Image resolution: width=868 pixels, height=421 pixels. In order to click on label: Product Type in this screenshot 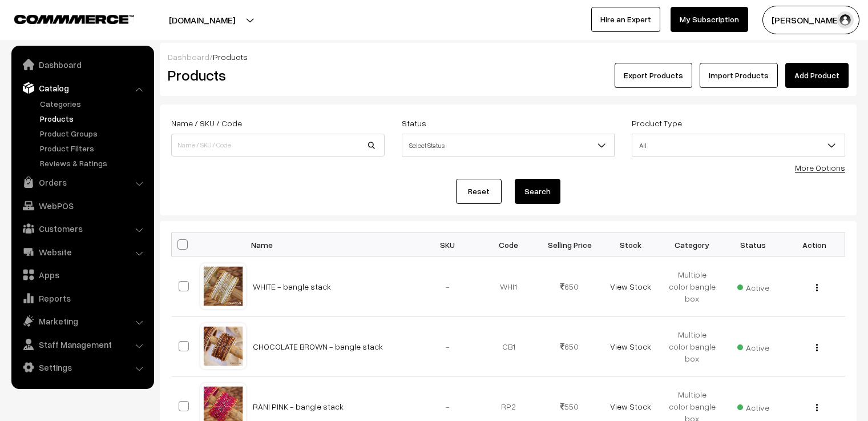, I will do `click(657, 123)`.